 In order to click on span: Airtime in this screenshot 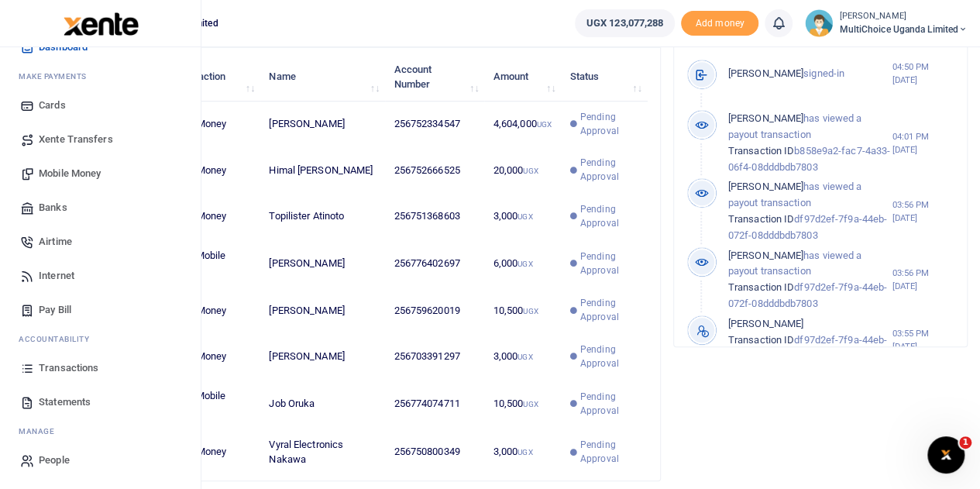, I will do `click(55, 242)`.